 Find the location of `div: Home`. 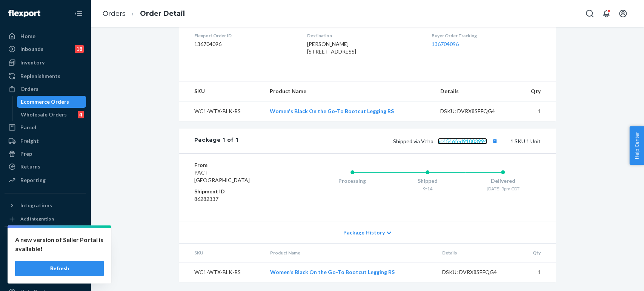

div: Home is located at coordinates (28, 36).